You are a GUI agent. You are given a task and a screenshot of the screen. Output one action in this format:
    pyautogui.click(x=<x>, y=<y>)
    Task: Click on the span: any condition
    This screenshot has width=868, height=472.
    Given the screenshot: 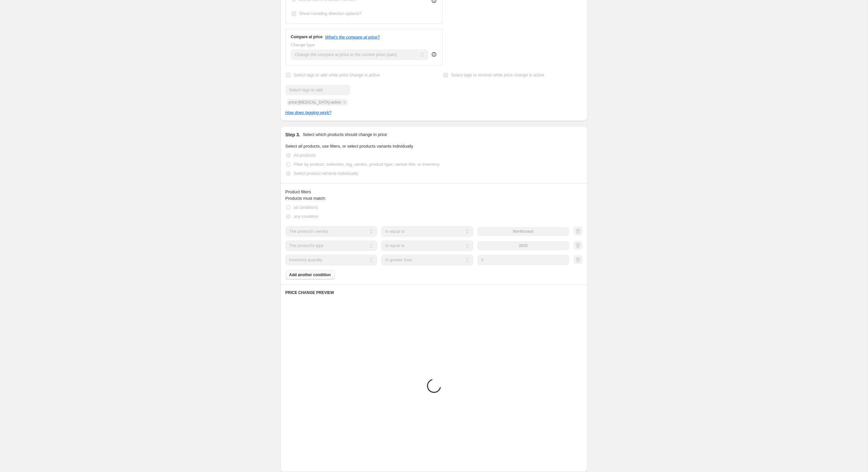 What is the action you would take?
    pyautogui.click(x=306, y=216)
    